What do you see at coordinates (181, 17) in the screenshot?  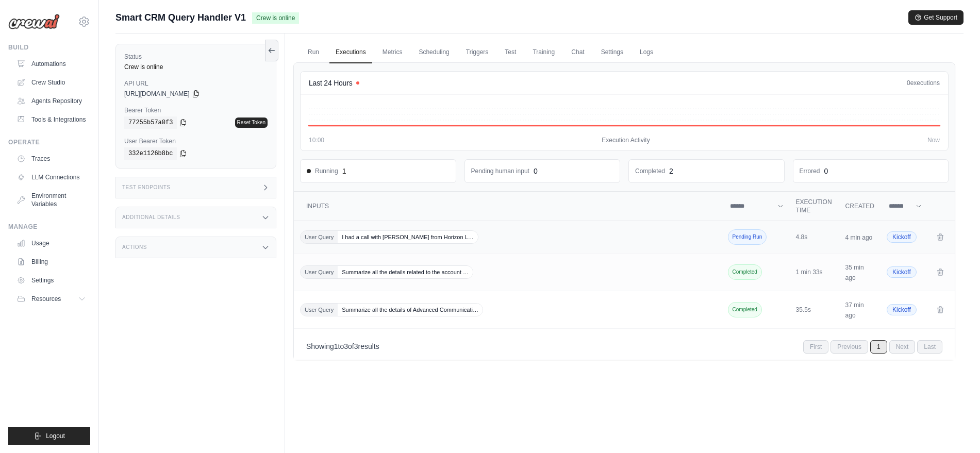 I see `span: Smart CRM Query Handler V1` at bounding box center [181, 17].